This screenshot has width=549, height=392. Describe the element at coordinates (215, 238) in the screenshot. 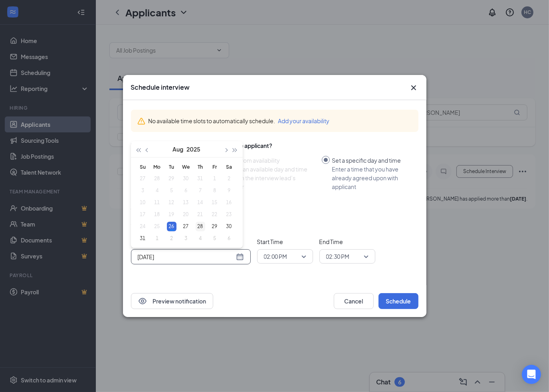

I see `div: 5` at that location.